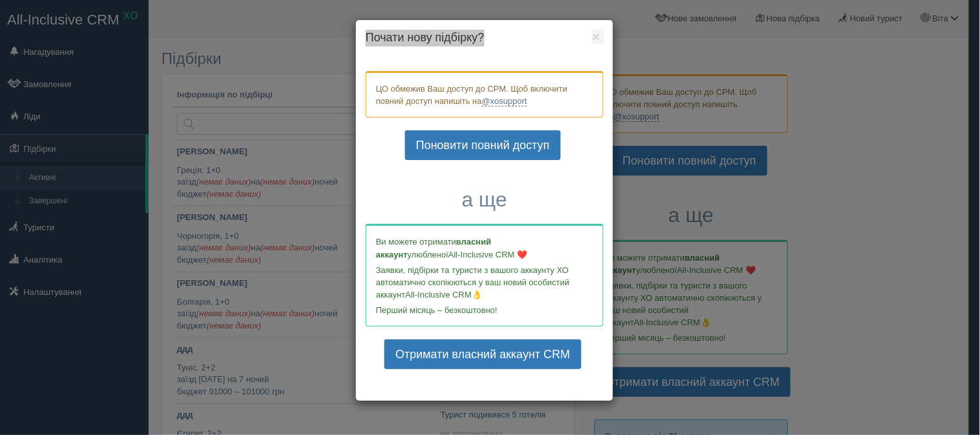  I want to click on a: Отримати власний аккаунт CRM, so click(482, 354).